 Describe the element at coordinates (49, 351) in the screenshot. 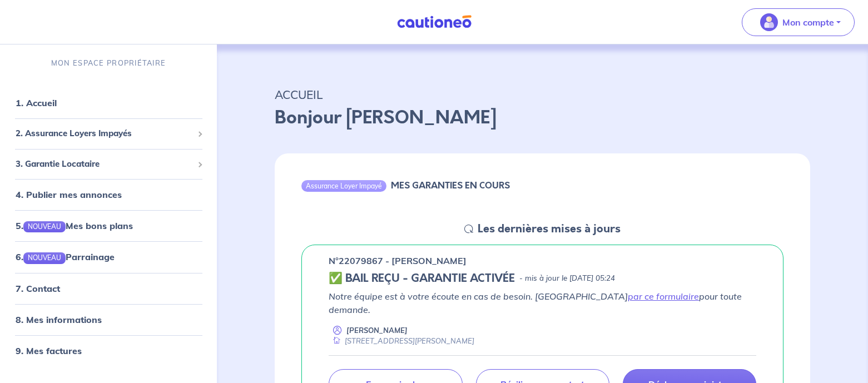

I see `a: 9. Mes factures` at that location.